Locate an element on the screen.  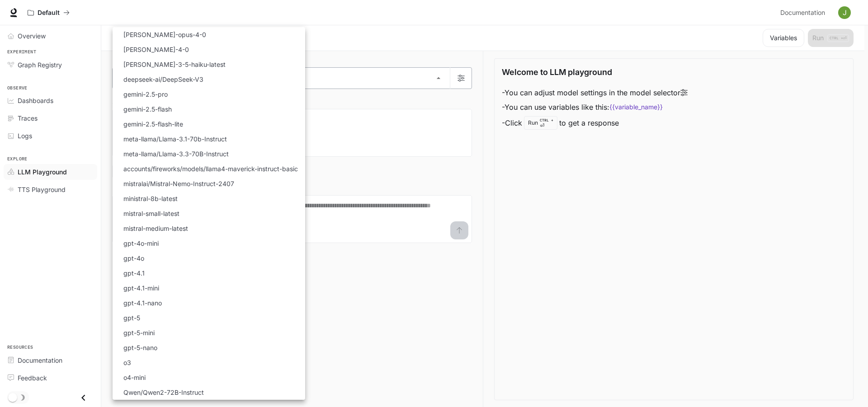
p: mistral-medium-latest is located at coordinates (155, 228).